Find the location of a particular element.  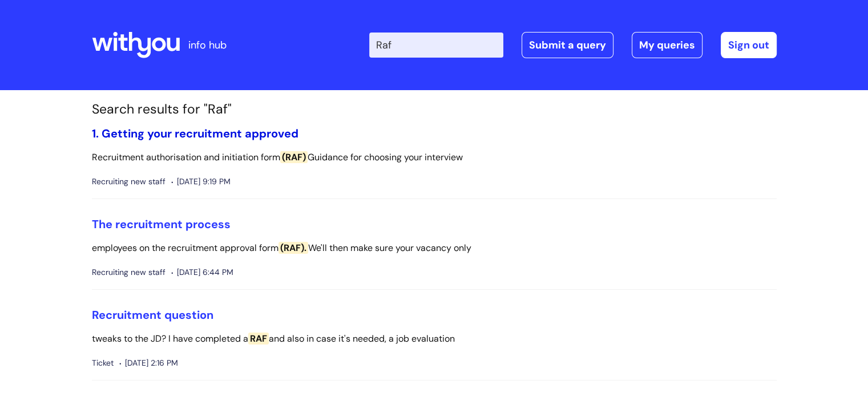

p: employees on the recruitment approval form We'll then make sure your vacancy only is located at coordinates (434, 248).